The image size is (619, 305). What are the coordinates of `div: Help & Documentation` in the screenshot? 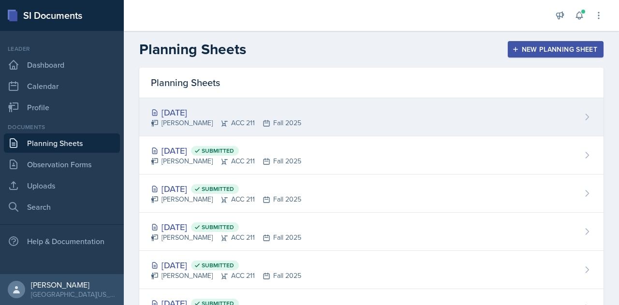 It's located at (62, 241).